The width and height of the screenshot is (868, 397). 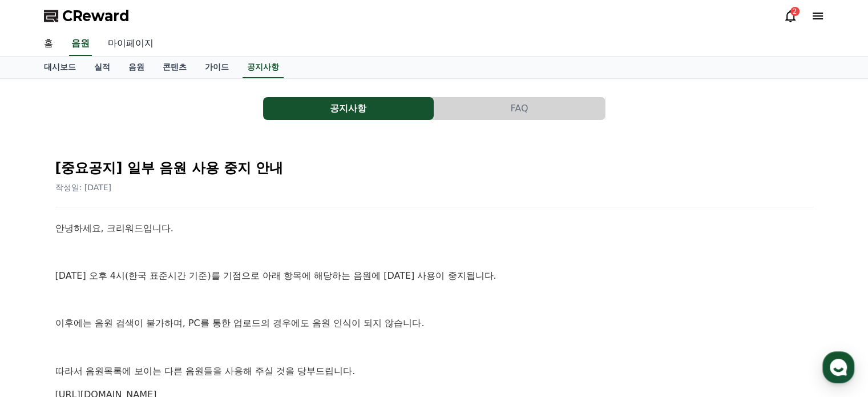 What do you see at coordinates (112, 316) in the screenshot?
I see `a: 대화` at bounding box center [112, 316].